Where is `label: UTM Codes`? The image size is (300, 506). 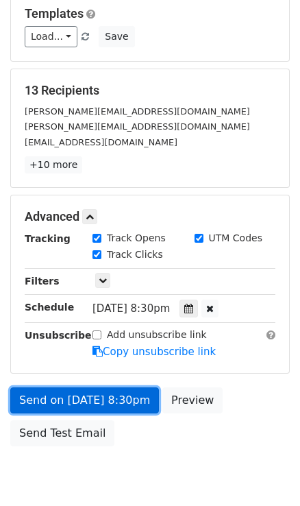
label: UTM Codes is located at coordinates (236, 238).